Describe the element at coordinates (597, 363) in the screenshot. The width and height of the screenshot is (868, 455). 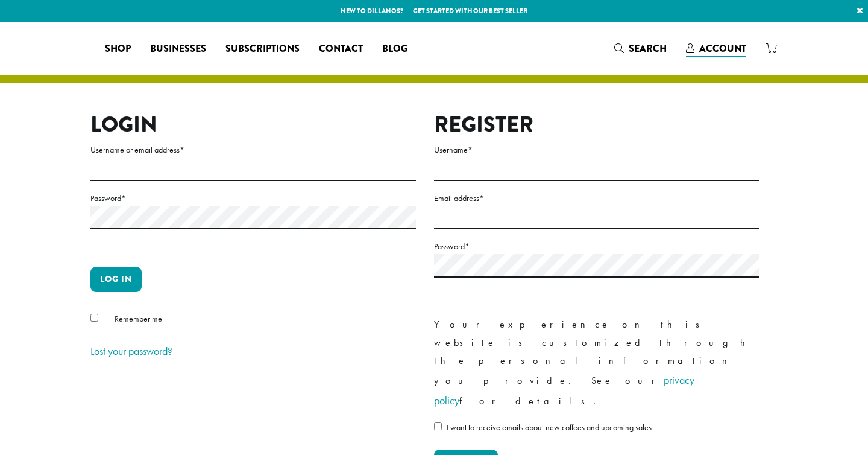
I see `p: Your experience on this website is customized through the personal information you provide. See o...` at that location.